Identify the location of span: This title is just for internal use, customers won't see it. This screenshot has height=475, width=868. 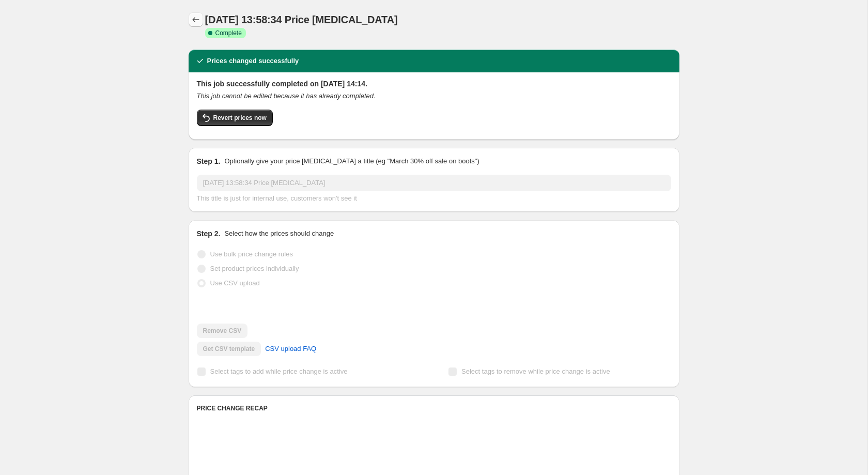
(277, 198).